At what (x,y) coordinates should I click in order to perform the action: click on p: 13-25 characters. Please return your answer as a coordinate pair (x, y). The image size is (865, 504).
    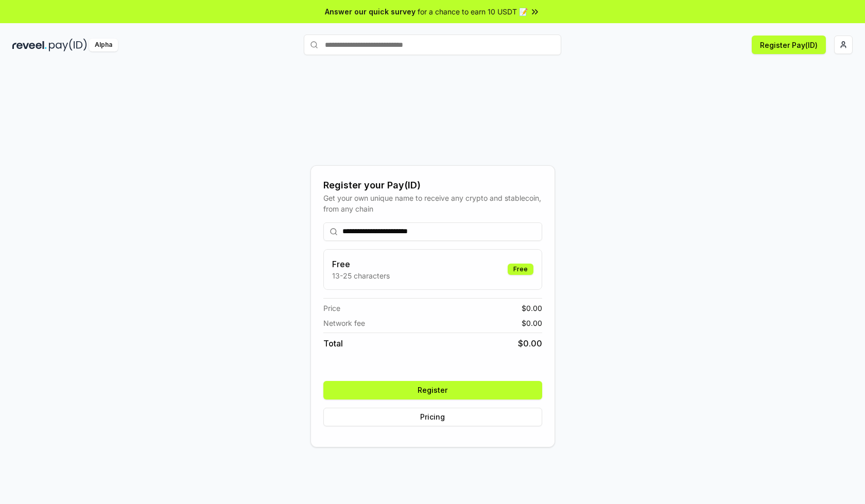
    Looking at the image, I should click on (361, 275).